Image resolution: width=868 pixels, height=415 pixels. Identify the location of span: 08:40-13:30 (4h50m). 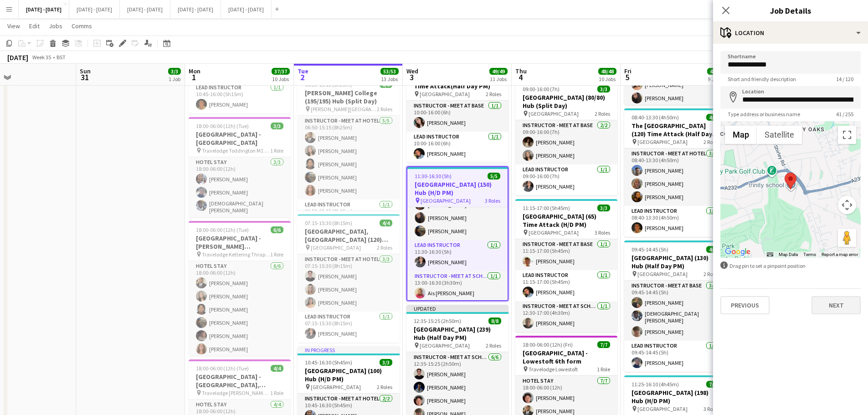
(656, 118).